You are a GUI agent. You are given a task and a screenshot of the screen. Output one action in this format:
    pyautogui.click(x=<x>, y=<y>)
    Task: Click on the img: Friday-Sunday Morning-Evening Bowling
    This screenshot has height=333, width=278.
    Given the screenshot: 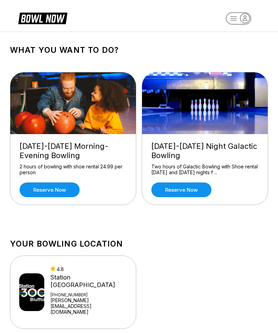 What is the action you would take?
    pyautogui.click(x=73, y=103)
    